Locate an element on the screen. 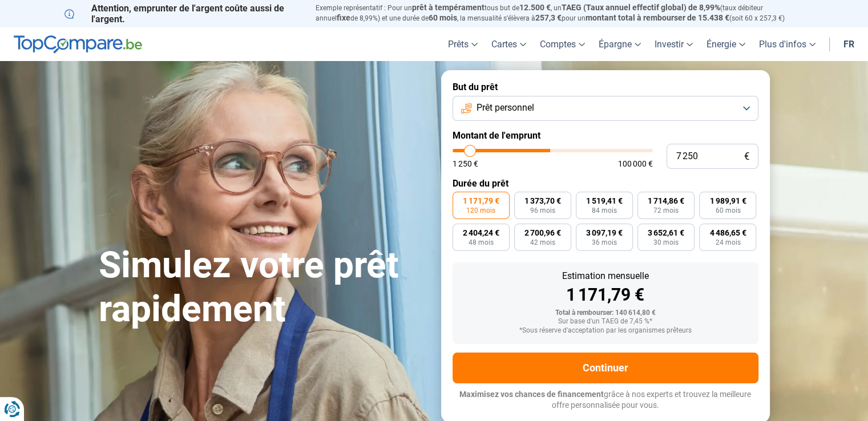 This screenshot has width=868, height=421. span: 2 404,24 € is located at coordinates (481, 233).